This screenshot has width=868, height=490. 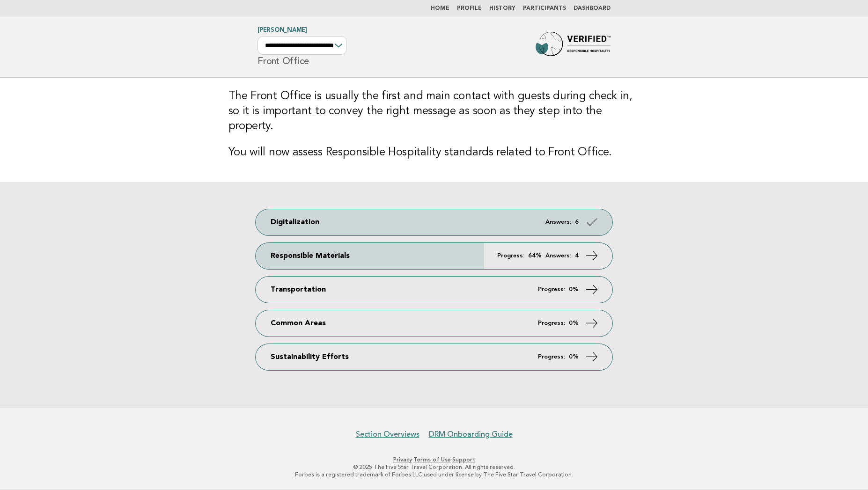 What do you see at coordinates (577, 222) in the screenshot?
I see `strong: 6` at bounding box center [577, 222].